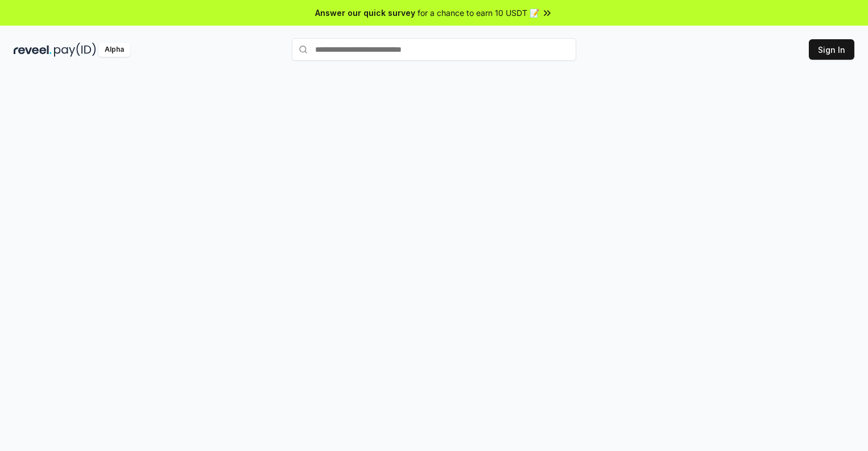  What do you see at coordinates (114, 49) in the screenshot?
I see `div: Alpha` at bounding box center [114, 49].